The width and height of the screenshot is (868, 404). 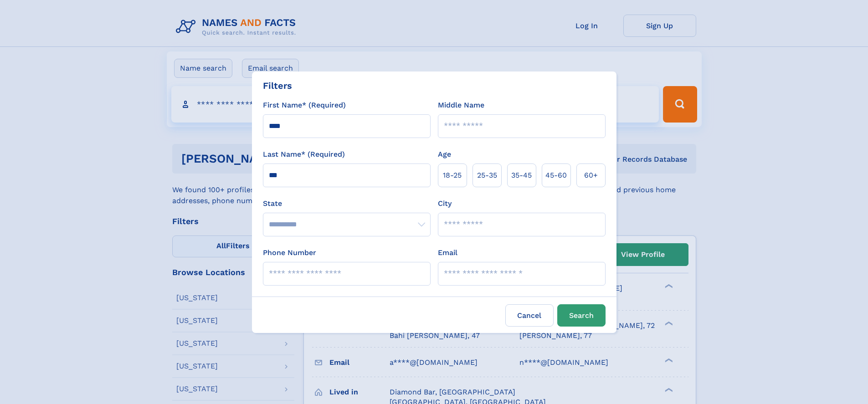 I want to click on div: Filters, so click(x=278, y=86).